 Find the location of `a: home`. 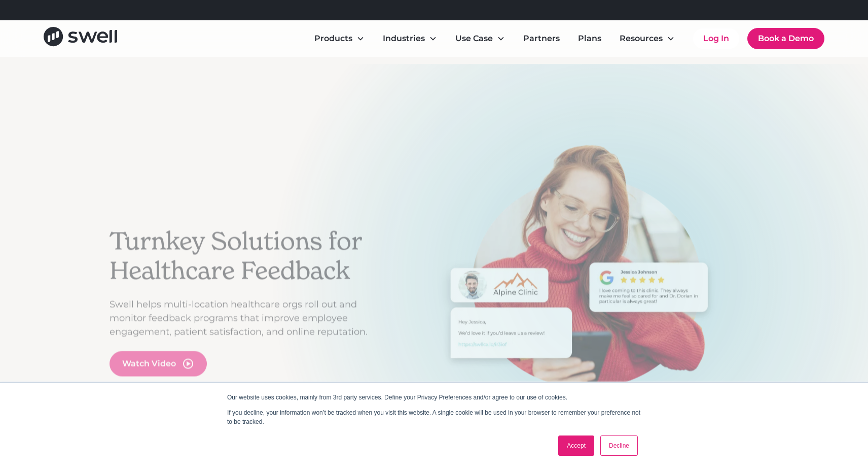

a: home is located at coordinates (80, 38).